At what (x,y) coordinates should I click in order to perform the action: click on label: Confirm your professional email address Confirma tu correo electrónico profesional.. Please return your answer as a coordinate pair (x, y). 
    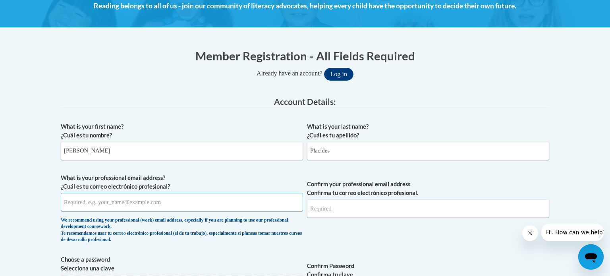
    Looking at the image, I should click on (428, 189).